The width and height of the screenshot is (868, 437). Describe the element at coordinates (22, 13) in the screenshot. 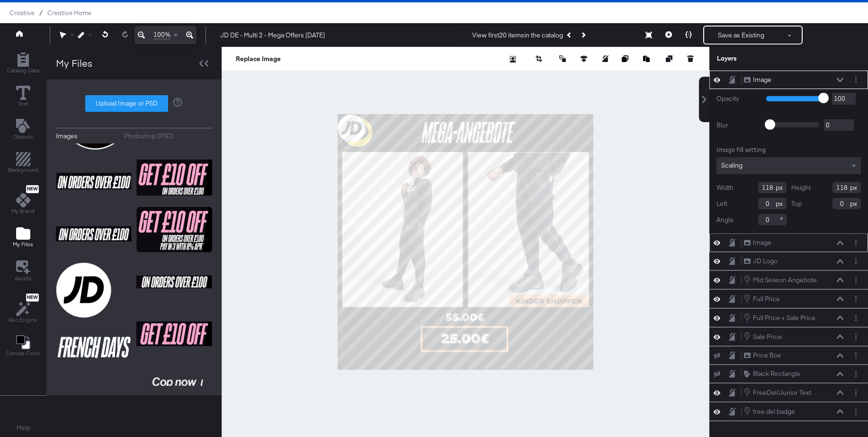

I see `span: Creative` at that location.